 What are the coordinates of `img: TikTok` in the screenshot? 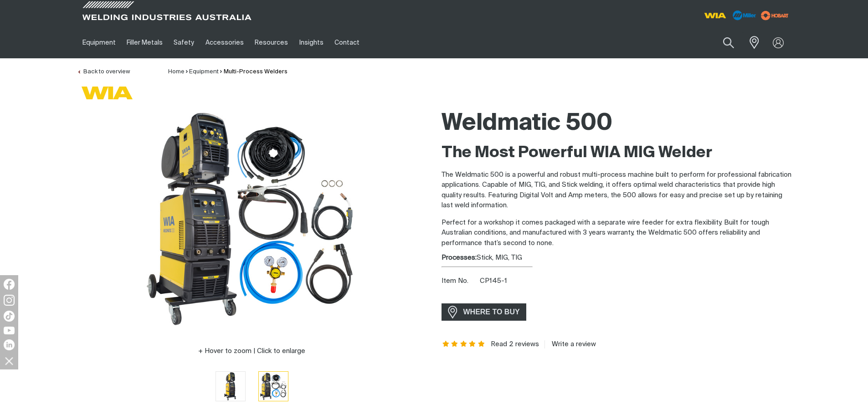 It's located at (9, 316).